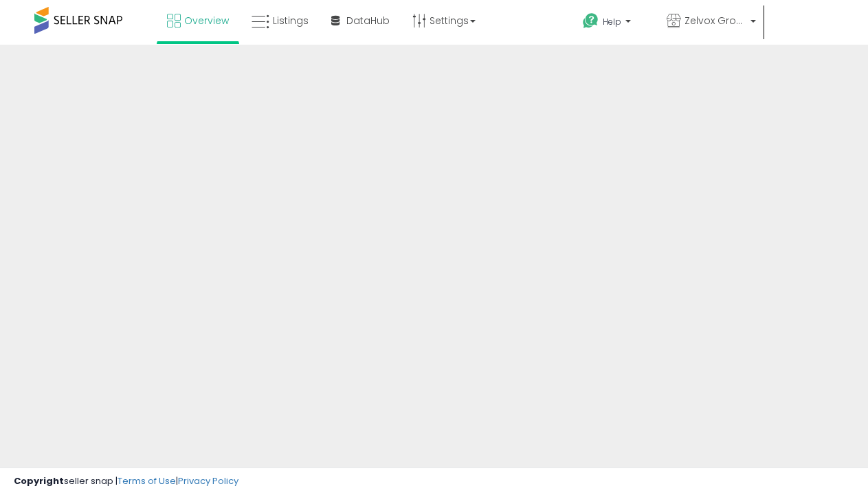 This screenshot has height=495, width=868. Describe the element at coordinates (612, 22) in the screenshot. I see `span: Help` at that location.